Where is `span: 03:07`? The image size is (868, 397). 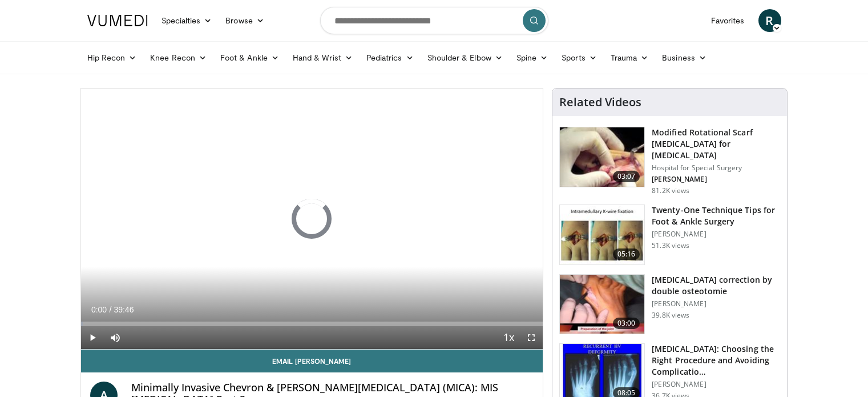
span: 03:07 is located at coordinates (627, 176).